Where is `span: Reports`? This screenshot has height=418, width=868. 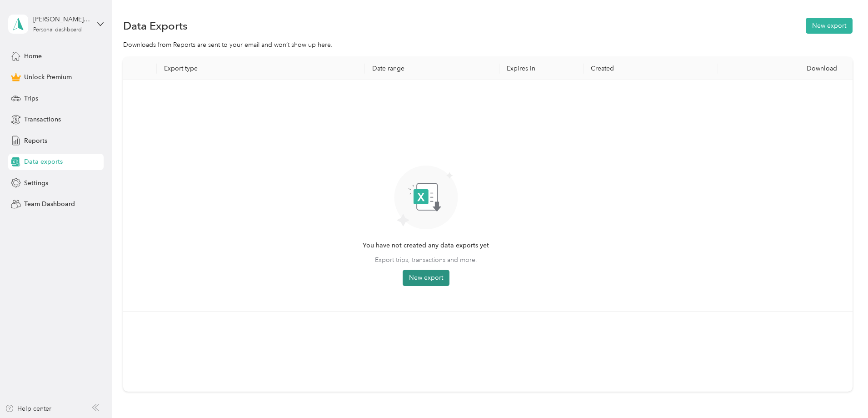 span: Reports is located at coordinates (36, 141).